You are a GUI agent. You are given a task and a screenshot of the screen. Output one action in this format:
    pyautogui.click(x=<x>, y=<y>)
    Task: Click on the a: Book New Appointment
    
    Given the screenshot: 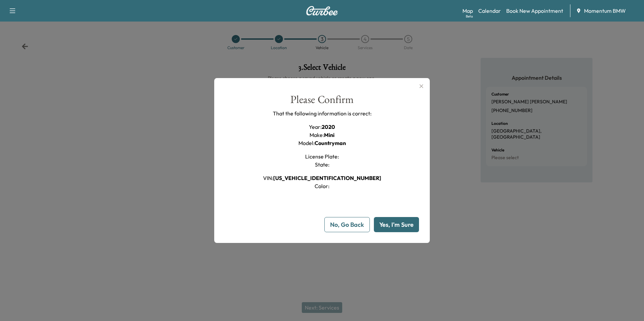 What is the action you would take?
    pyautogui.click(x=535, y=11)
    